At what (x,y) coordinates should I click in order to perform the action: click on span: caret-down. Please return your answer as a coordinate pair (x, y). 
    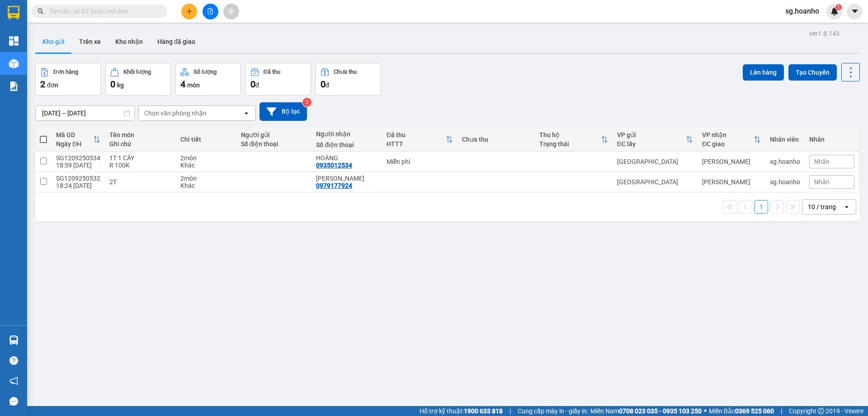
    Looking at the image, I should click on (855, 11).